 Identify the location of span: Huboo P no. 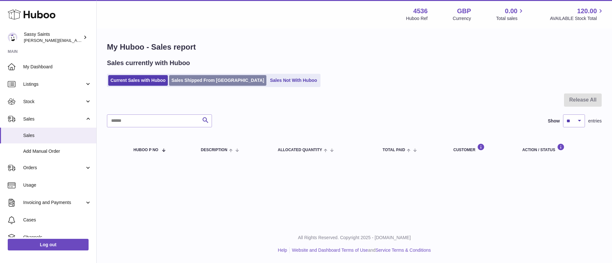
(146, 150).